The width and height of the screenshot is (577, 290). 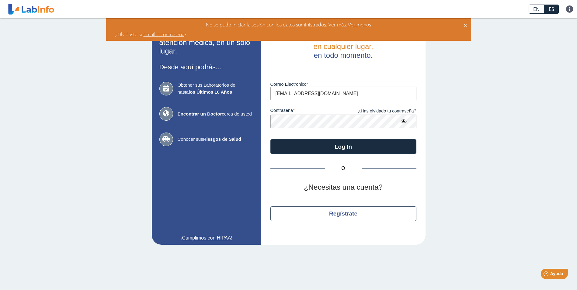 What do you see at coordinates (216, 114) in the screenshot?
I see `span: cerca de usted` at bounding box center [216, 114].